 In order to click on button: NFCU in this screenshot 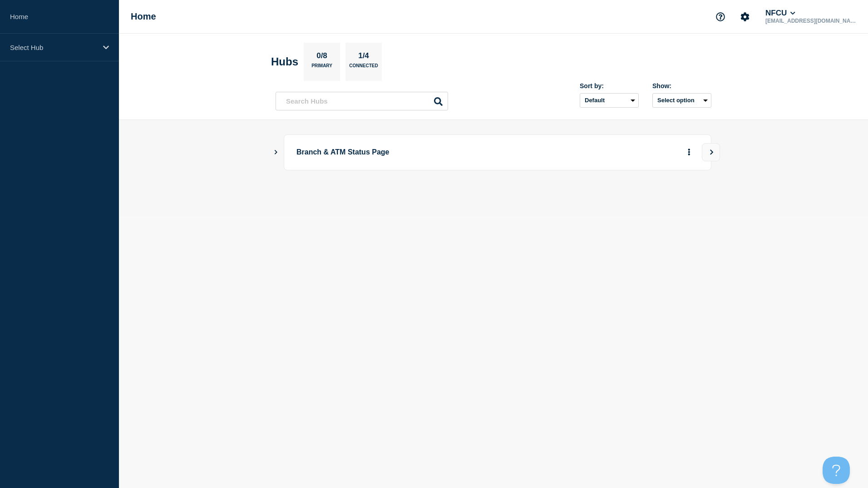, I will do `click(780, 13)`.